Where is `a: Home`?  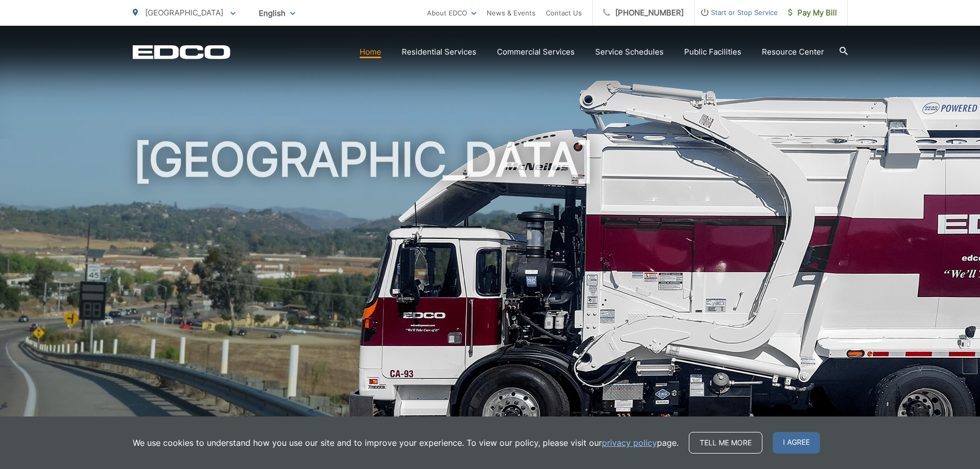
a: Home is located at coordinates (370, 52).